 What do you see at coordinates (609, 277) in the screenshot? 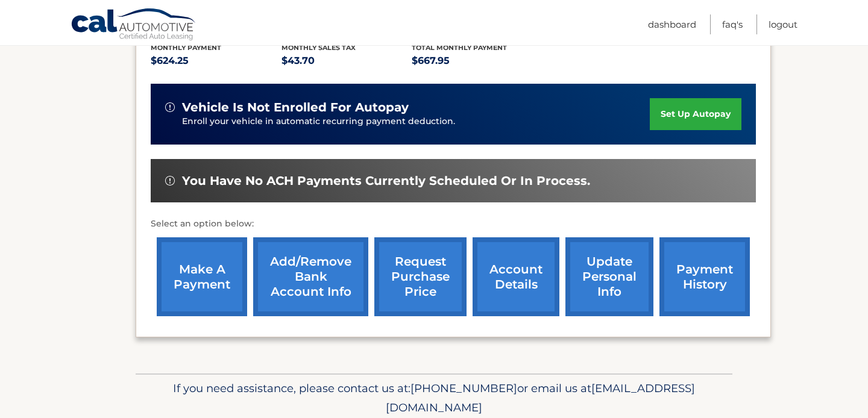
I see `a: update personal info` at bounding box center [609, 277].